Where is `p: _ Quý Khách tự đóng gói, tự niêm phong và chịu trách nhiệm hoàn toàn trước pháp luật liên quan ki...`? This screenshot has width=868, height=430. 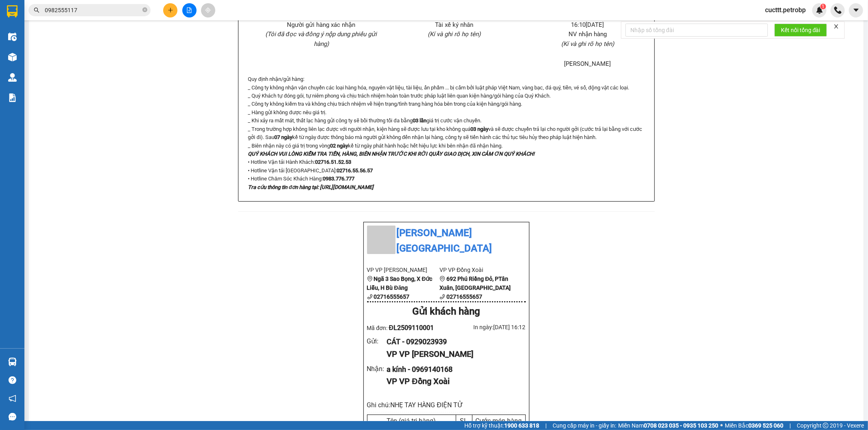 p: _ Quý Khách tự đóng gói, tự niêm phong và chịu trách nhiệm hoàn toàn trước pháp luật liên quan ki... is located at coordinates (446, 96).